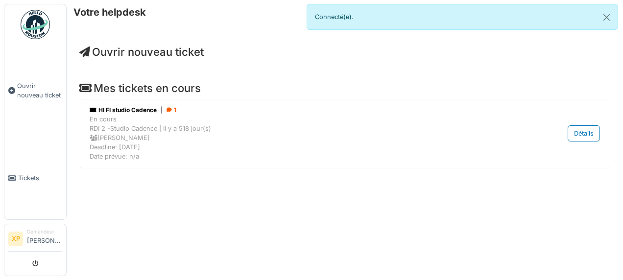 The image size is (623, 280). Describe the element at coordinates (40, 178) in the screenshot. I see `span: Tickets` at that location.